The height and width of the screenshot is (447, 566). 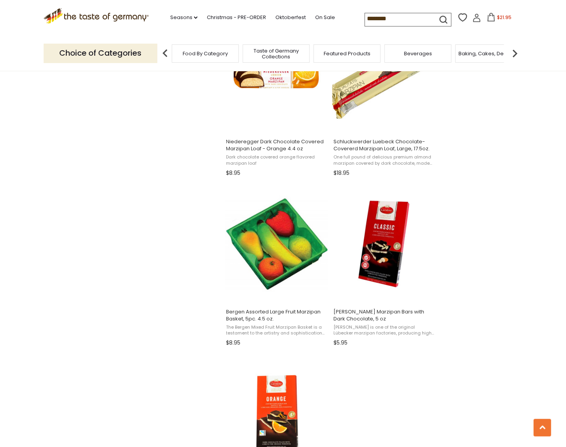 What do you see at coordinates (383, 160) in the screenshot?
I see `span: One full pound of delicious premium almond marzipan covered by dark chocolate, made in [GEOGRAPHI...` at bounding box center [383, 160].